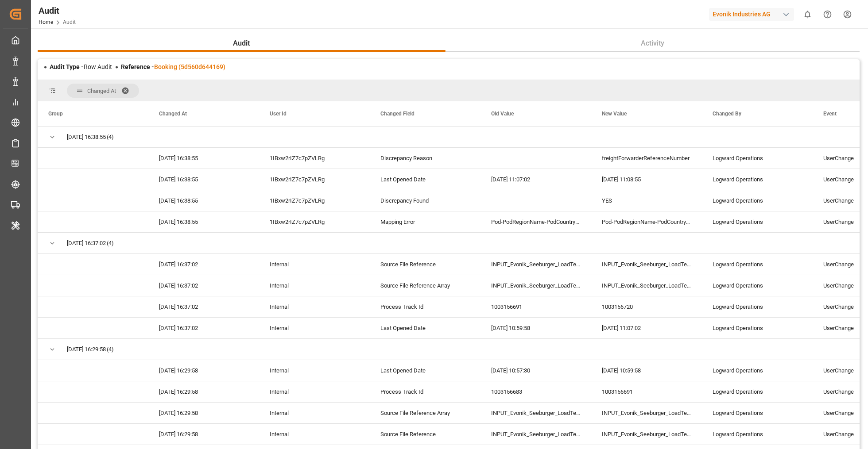 The height and width of the screenshot is (449, 868). Describe the element at coordinates (829, 114) in the screenshot. I see `span: Event` at that location.